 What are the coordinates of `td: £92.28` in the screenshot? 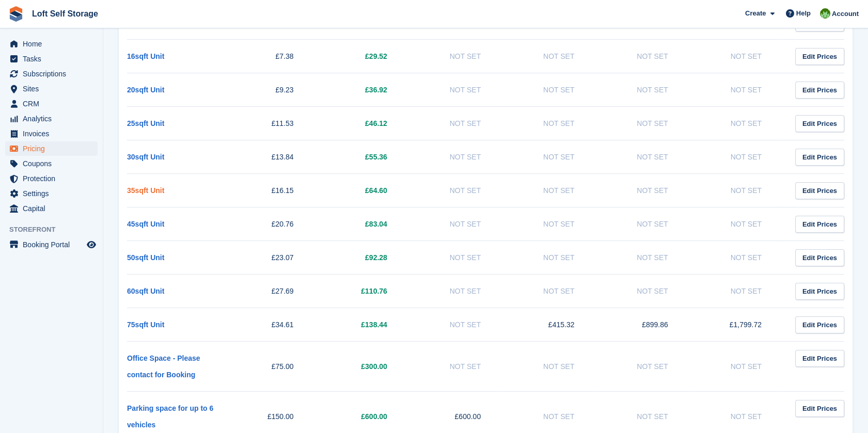 It's located at (361, 257).